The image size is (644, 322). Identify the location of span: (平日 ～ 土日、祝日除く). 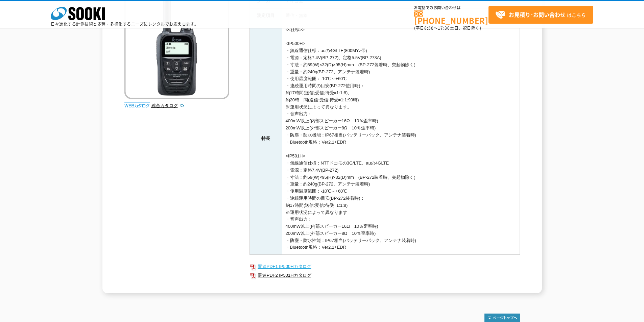
(447, 28).